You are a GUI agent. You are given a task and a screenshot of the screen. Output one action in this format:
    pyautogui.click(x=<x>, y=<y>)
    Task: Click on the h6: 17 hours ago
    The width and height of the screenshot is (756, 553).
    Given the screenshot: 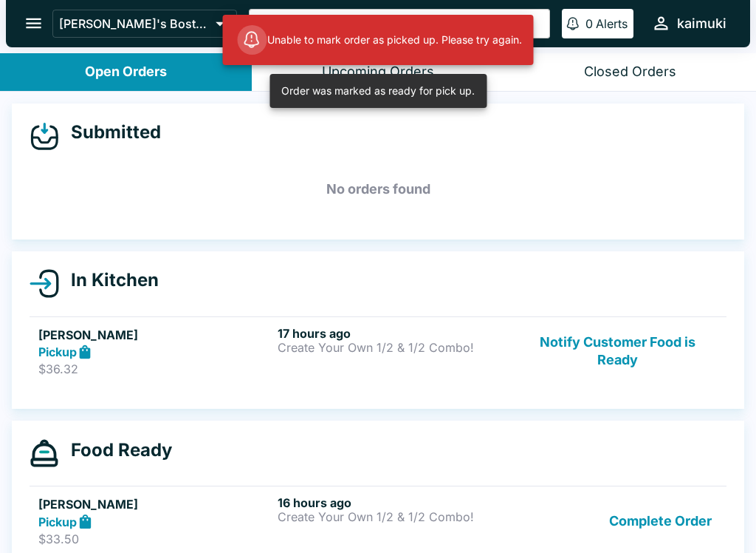 What is the action you would take?
    pyautogui.click(x=394, y=334)
    